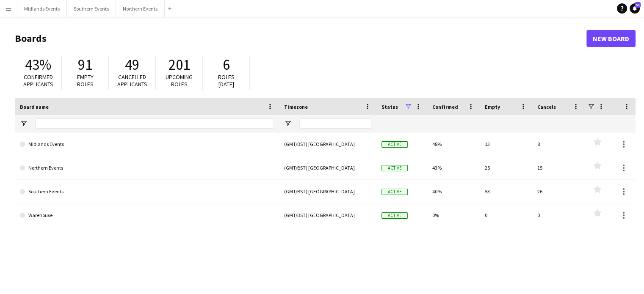 The image size is (644, 294). What do you see at coordinates (389, 107) in the screenshot?
I see `span: Status` at bounding box center [389, 107].